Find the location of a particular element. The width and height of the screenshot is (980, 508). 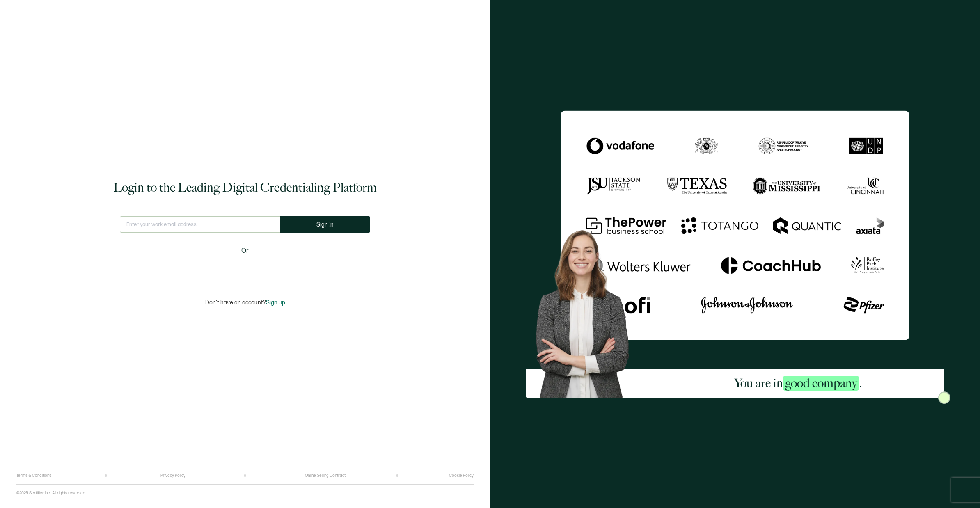

p: Don't have an account? is located at coordinates (245, 303).